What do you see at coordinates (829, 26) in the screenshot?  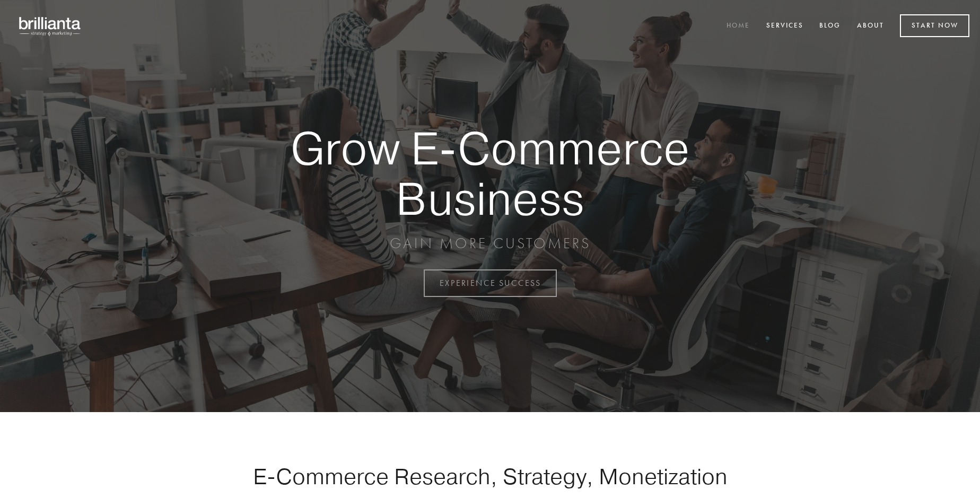 I see `a: Blog` at bounding box center [829, 26].